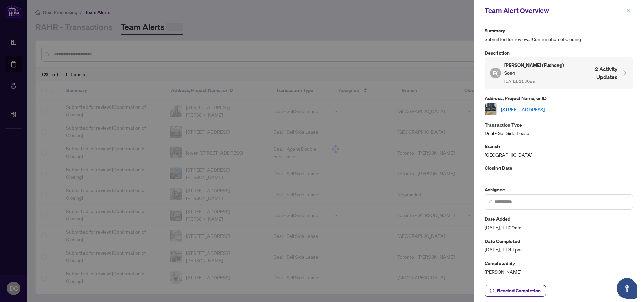 The height and width of the screenshot is (302, 644). What do you see at coordinates (629, 11) in the screenshot?
I see `span: close` at bounding box center [629, 11].